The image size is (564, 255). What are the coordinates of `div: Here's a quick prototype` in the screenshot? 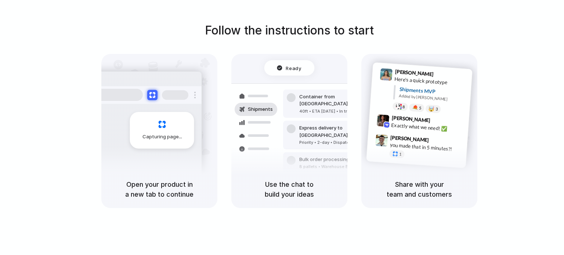 It's located at (431, 81).